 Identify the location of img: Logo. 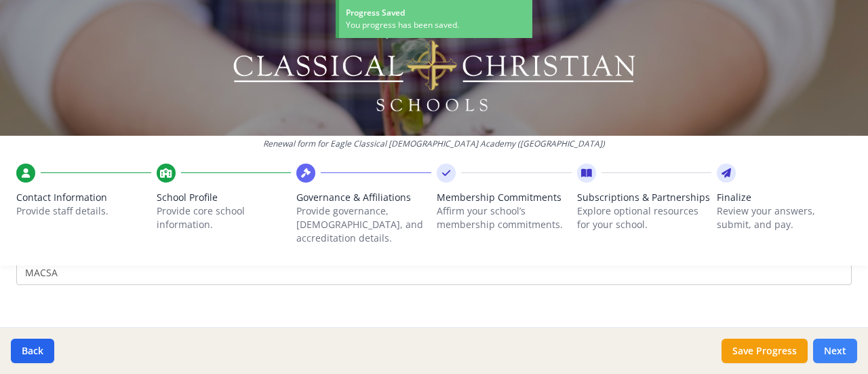
(434, 68).